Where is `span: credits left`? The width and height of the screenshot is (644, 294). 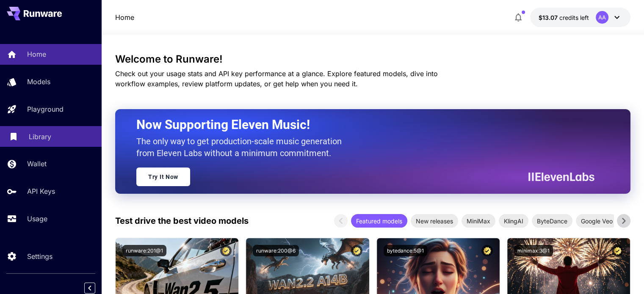 span: credits left is located at coordinates (575, 17).